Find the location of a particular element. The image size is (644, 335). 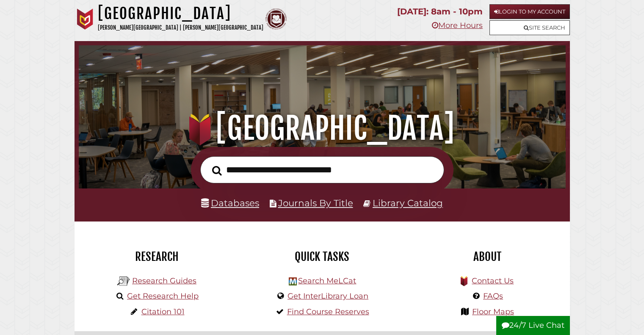

img: Calvin Theological Seminary is located at coordinates (276, 19).